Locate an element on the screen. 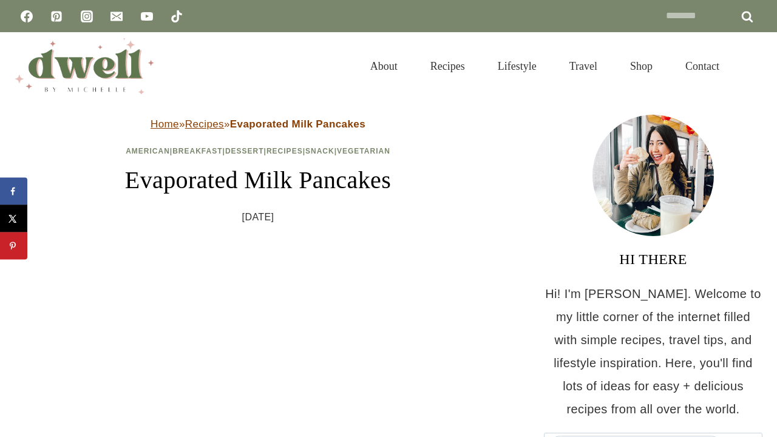 The width and height of the screenshot is (777, 437). strong: Evaporated Milk Pancakes is located at coordinates (298, 124).